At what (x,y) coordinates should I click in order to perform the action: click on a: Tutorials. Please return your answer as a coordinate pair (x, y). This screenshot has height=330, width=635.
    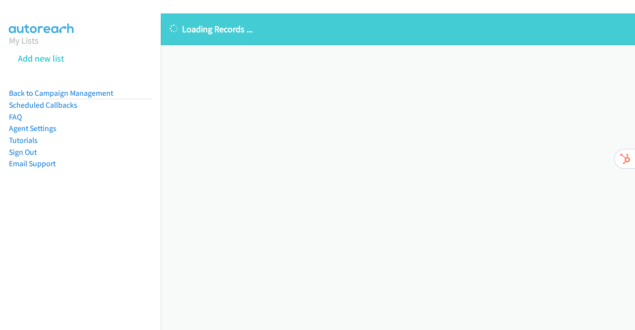
    Looking at the image, I should click on (23, 140).